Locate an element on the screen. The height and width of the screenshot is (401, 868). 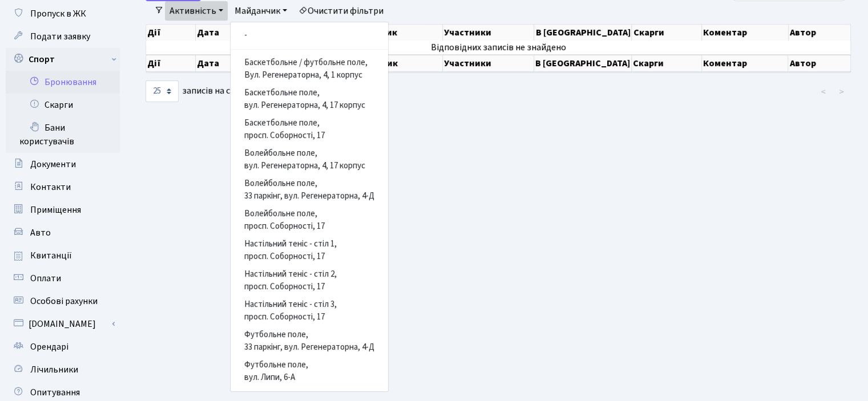
span: Орендарі is located at coordinates (49, 347).